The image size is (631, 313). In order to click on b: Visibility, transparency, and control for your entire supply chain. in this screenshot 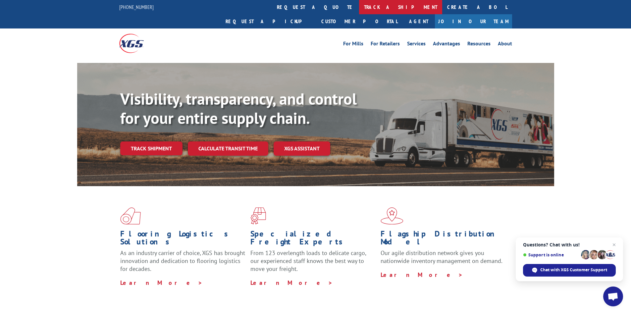, I will do `click(238, 108)`.